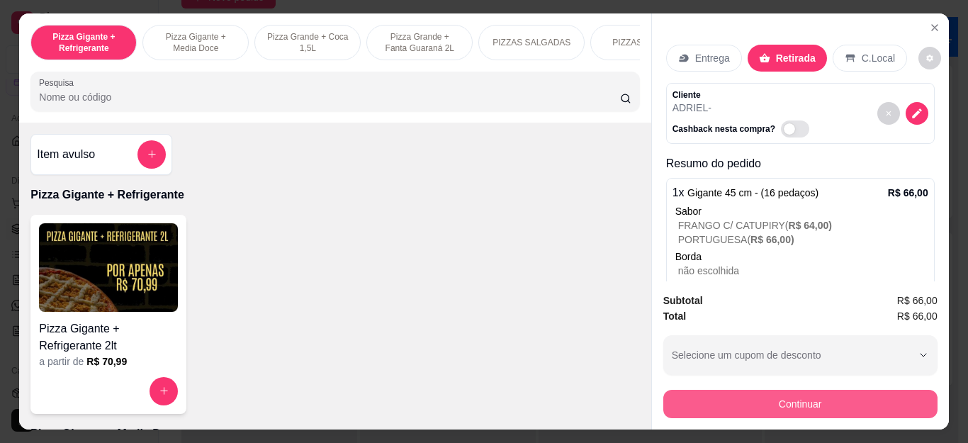 This screenshot has width=968, height=443. What do you see at coordinates (419, 43) in the screenshot?
I see `p: Pizza Grande + Fanta Guaraná 2L` at bounding box center [419, 43].